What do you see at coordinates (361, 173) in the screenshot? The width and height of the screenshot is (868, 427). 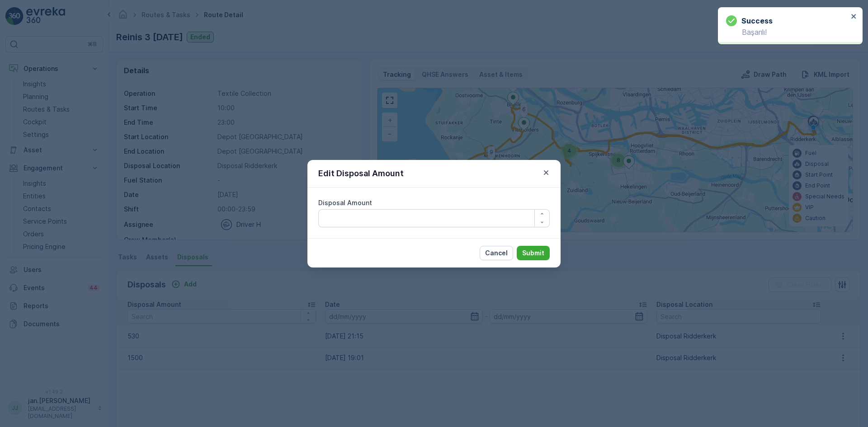 I see `p: Edit Disposal Amount` at bounding box center [361, 173].